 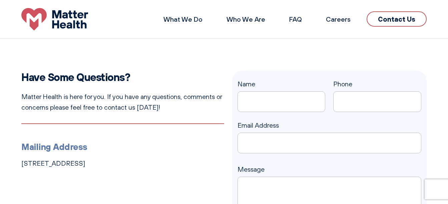 What do you see at coordinates (330, 134) in the screenshot?
I see `label: Email Address` at bounding box center [330, 134].